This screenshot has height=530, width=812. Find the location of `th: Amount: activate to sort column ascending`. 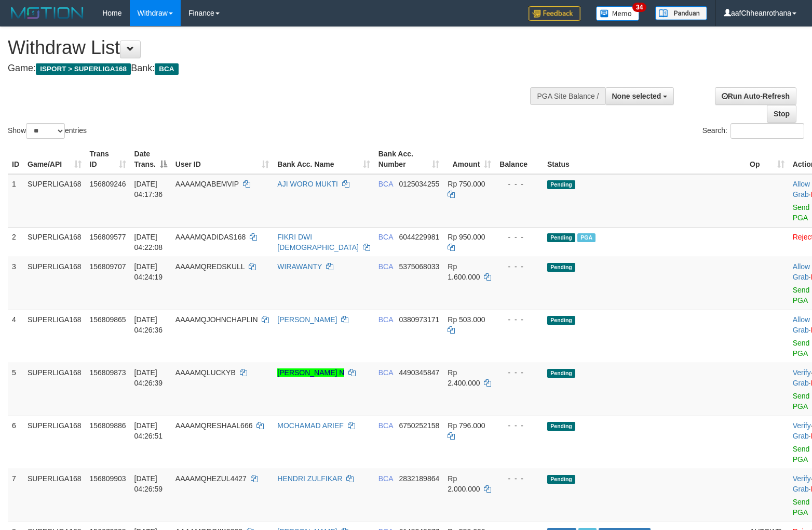

th: Amount: activate to sort column ascending is located at coordinates (469, 159).